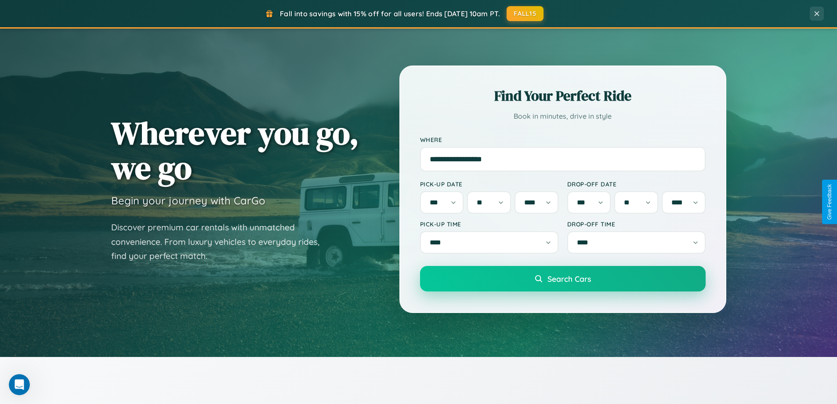 This screenshot has width=837, height=404. I want to click on div: Give Feedback, so click(830, 202).